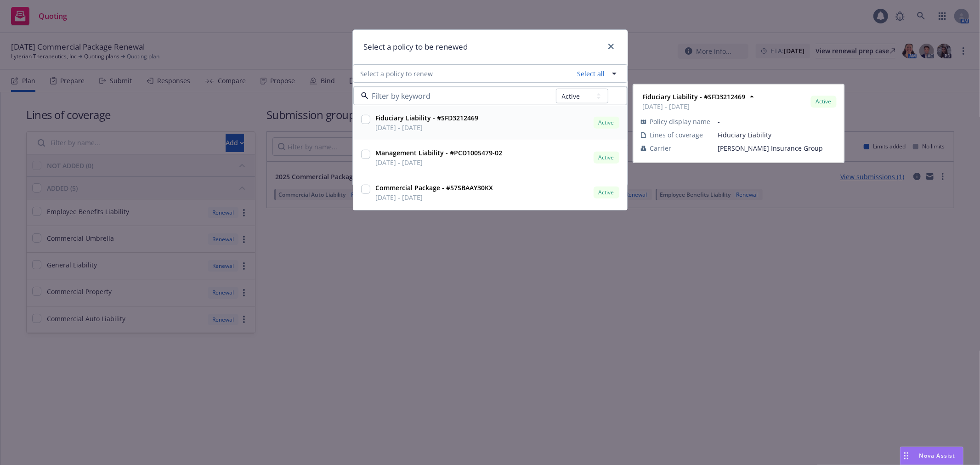 The height and width of the screenshot is (465, 980). Describe the element at coordinates (590, 74) in the screenshot. I see `a: Select all` at that location.